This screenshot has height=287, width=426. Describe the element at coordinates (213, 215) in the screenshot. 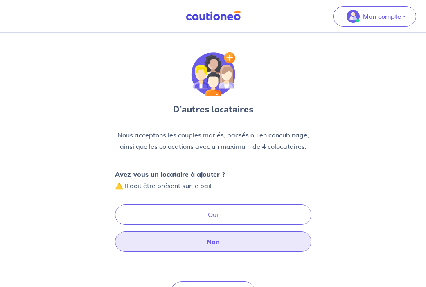

I see `button: Oui` at that location.